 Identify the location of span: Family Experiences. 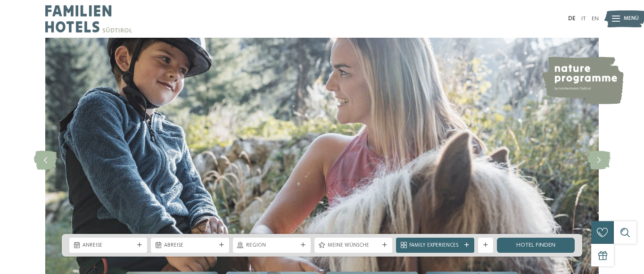
(435, 246).